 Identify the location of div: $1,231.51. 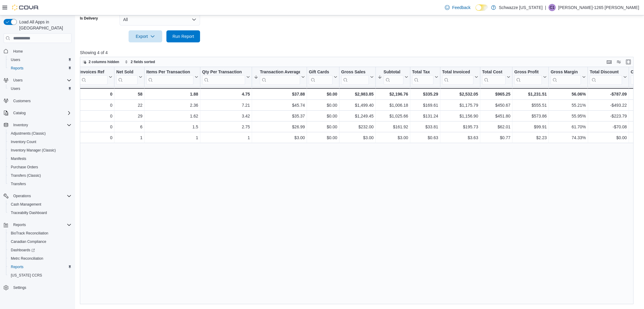
(530, 94).